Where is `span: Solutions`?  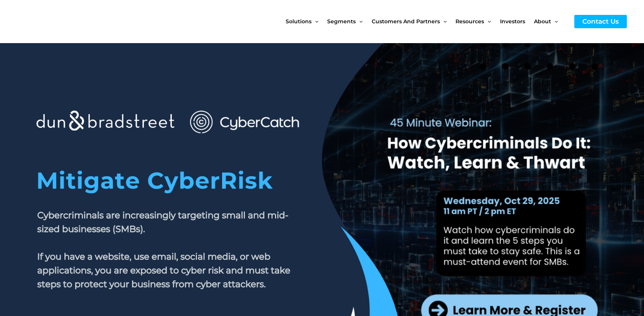 span: Solutions is located at coordinates (299, 21).